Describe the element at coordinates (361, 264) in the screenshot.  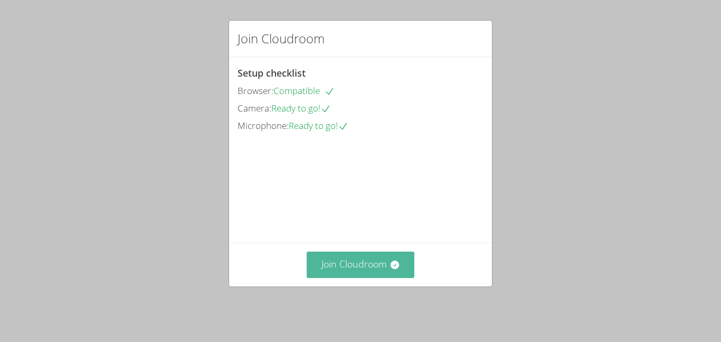
I see `button: Join Cloudroom` at that location.